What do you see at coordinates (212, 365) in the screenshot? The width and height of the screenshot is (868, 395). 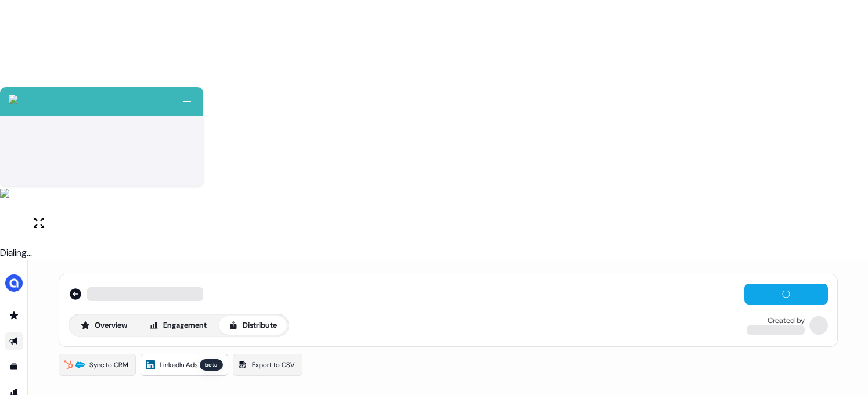 I see `div: beta` at bounding box center [212, 365].